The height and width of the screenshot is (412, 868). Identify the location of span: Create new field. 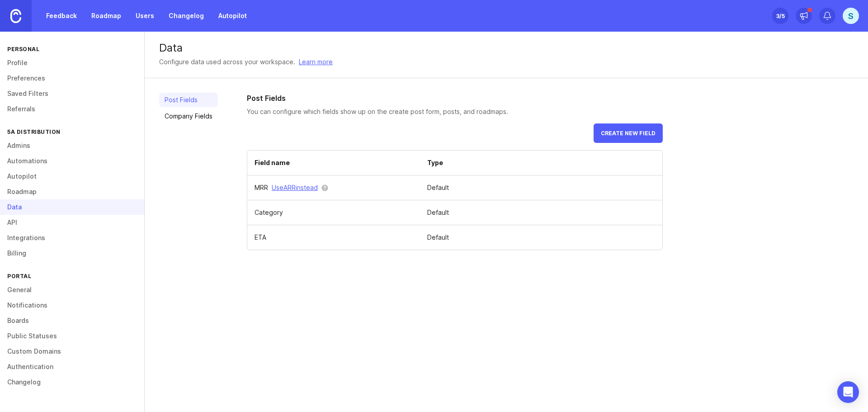
(628, 133).